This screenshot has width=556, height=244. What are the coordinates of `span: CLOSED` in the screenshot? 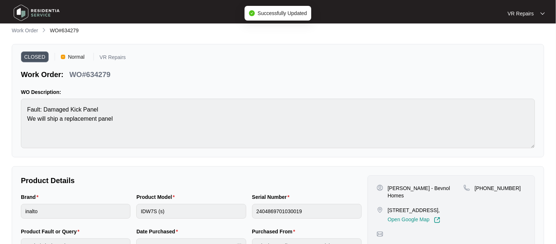 It's located at (35, 57).